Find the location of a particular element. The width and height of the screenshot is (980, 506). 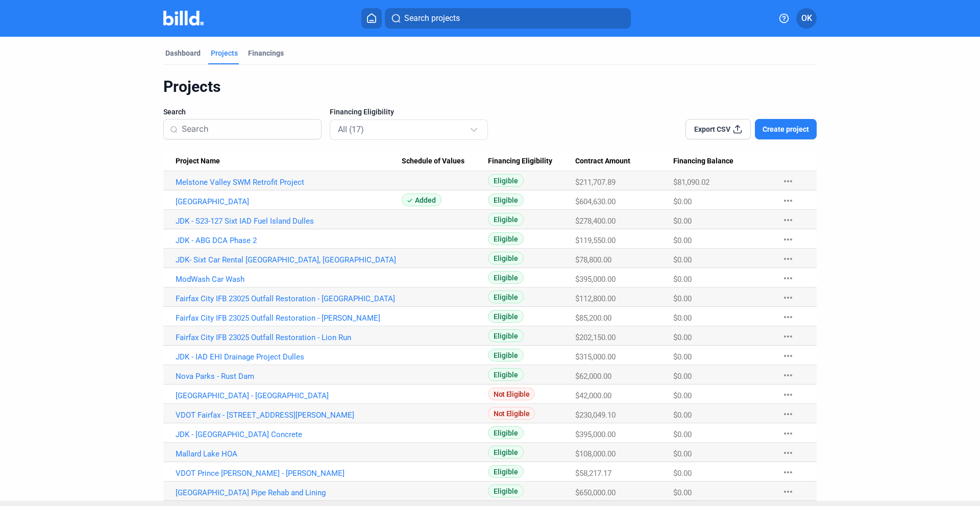

a: JDK - ABG DCA Phase 2 is located at coordinates (288, 240).